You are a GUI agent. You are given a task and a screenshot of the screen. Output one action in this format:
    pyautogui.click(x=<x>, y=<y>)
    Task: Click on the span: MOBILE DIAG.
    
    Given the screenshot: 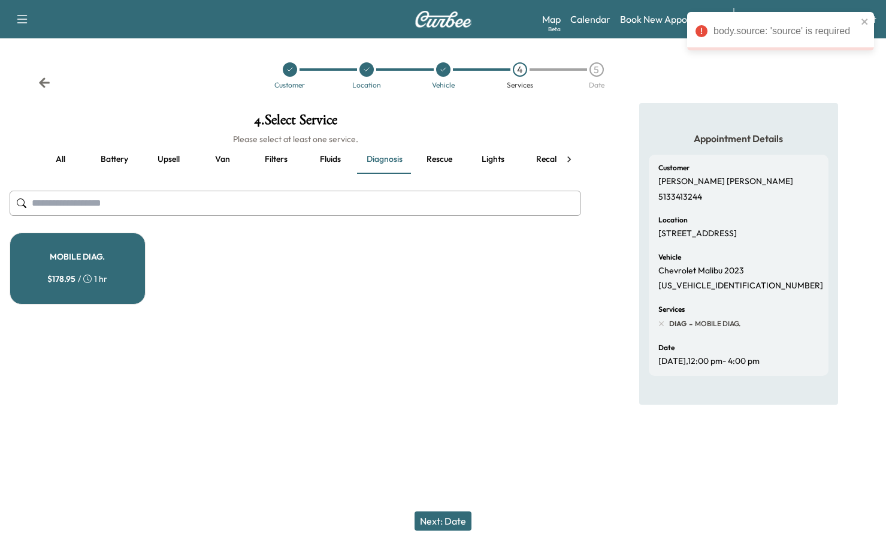 What is the action you would take?
    pyautogui.click(x=716, y=323)
    